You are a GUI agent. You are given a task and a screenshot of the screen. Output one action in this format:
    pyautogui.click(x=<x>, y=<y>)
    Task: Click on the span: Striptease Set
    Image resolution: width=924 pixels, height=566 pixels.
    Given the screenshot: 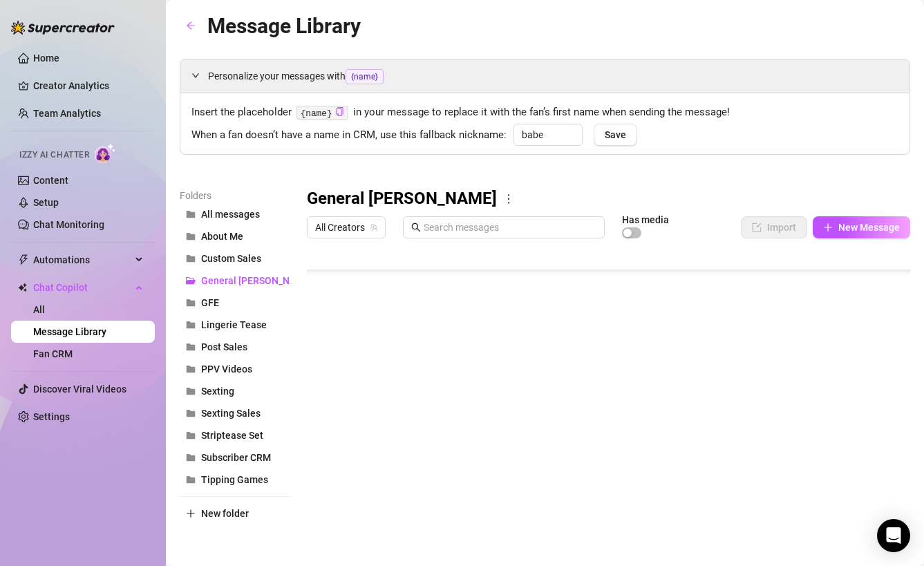 What is the action you would take?
    pyautogui.click(x=233, y=436)
    